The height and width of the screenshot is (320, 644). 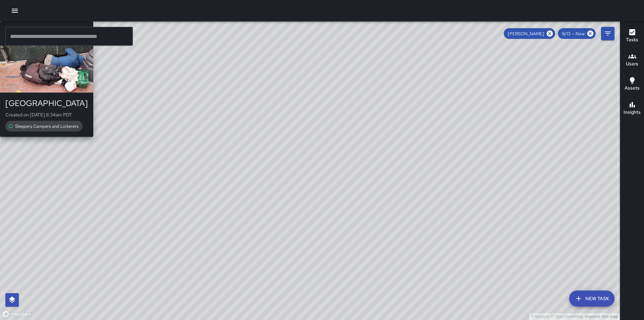 I want to click on h6: Users, so click(x=632, y=64).